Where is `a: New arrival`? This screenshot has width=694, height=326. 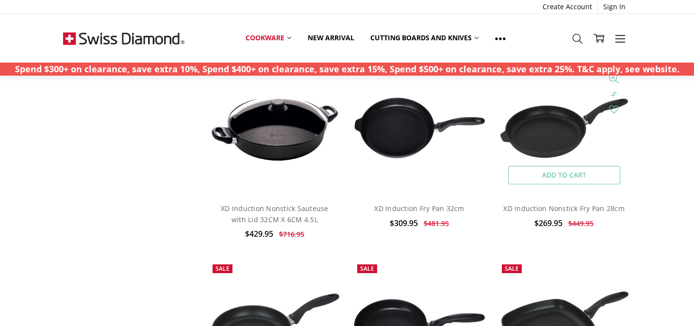
a: New arrival is located at coordinates (330, 38).